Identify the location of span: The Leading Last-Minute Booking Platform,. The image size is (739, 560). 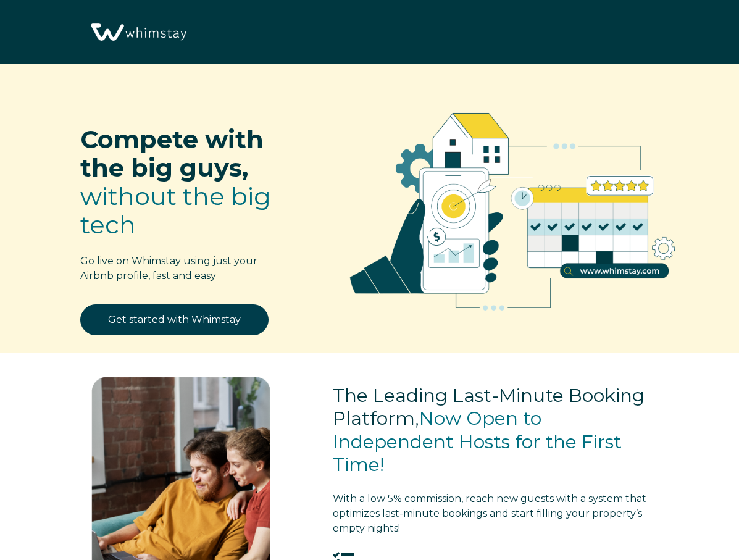
(488, 407).